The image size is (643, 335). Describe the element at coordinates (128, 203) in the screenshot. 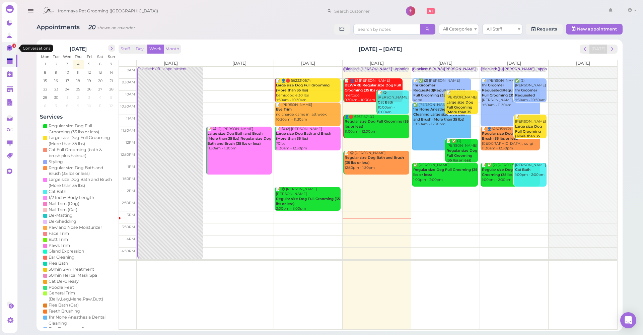

I see `span: 2:30pm` at that location.